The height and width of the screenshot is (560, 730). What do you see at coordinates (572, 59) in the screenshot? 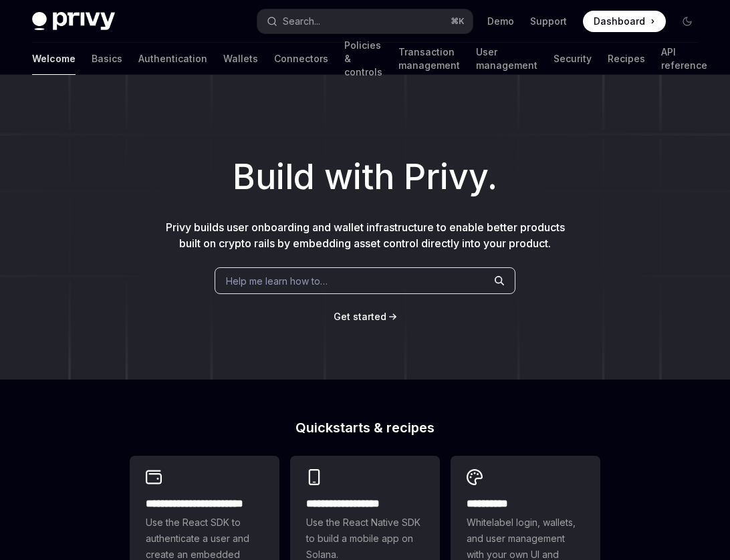
I see `a: Security` at bounding box center [572, 59].